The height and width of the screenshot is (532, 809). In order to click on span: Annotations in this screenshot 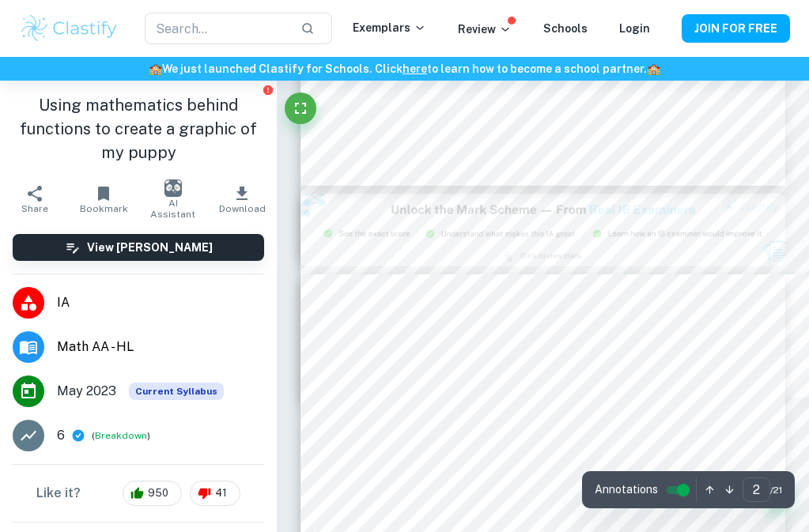, I will do `click(626, 489)`.